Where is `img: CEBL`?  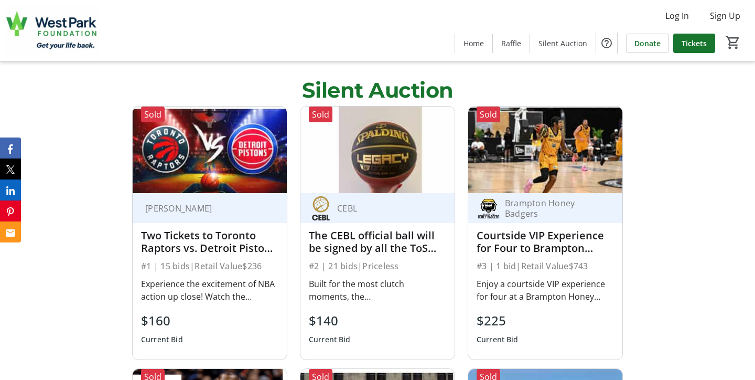
img: CEBL is located at coordinates (321, 208).